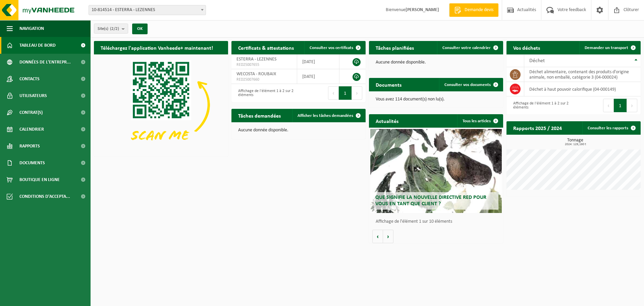 The width and height of the screenshot is (644, 306). Describe the element at coordinates (331, 48) in the screenshot. I see `span: Consulter vos certificats` at that location.